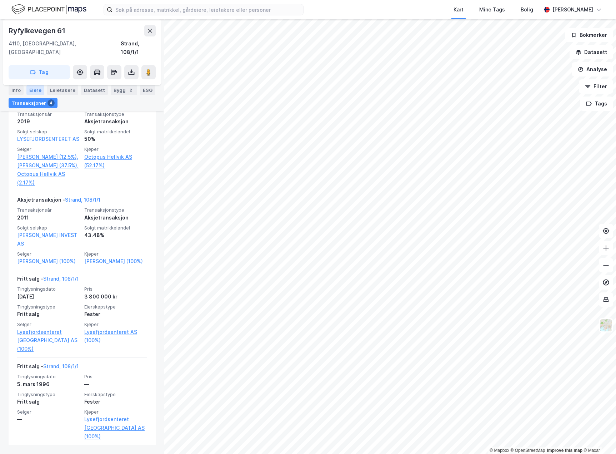 This screenshot has width=616, height=454. What do you see at coordinates (116, 139) in the screenshot?
I see `div: 50%` at bounding box center [116, 139].